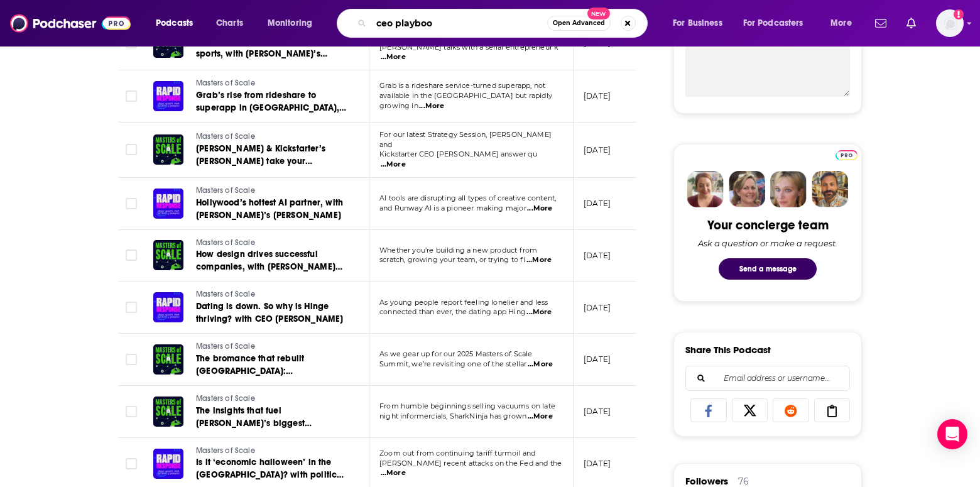 The height and width of the screenshot is (487, 980). What do you see at coordinates (833, 410) in the screenshot?
I see `a: Copy Link` at bounding box center [833, 410].